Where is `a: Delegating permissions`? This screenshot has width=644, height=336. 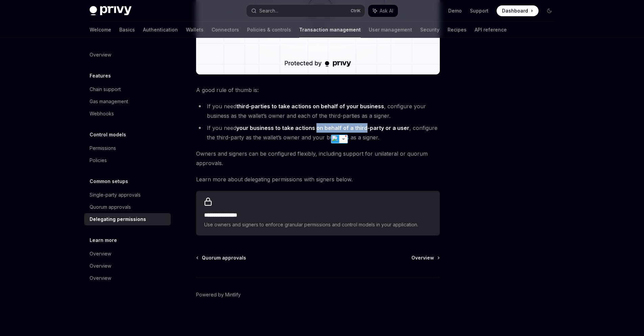
a: Delegating permissions is located at coordinates (128, 219).